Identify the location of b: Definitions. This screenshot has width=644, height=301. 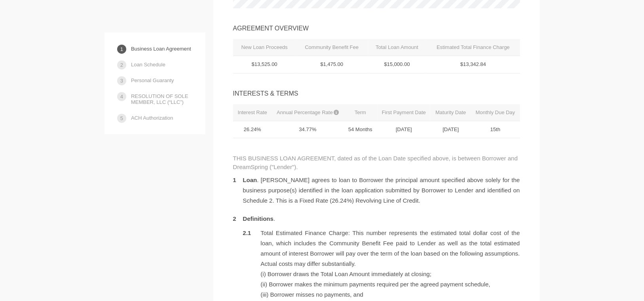
(258, 218).